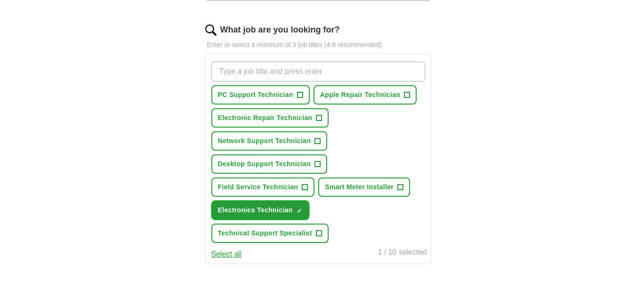 The width and height of the screenshot is (636, 282). I want to click on button: Field Service Technician, so click(263, 187).